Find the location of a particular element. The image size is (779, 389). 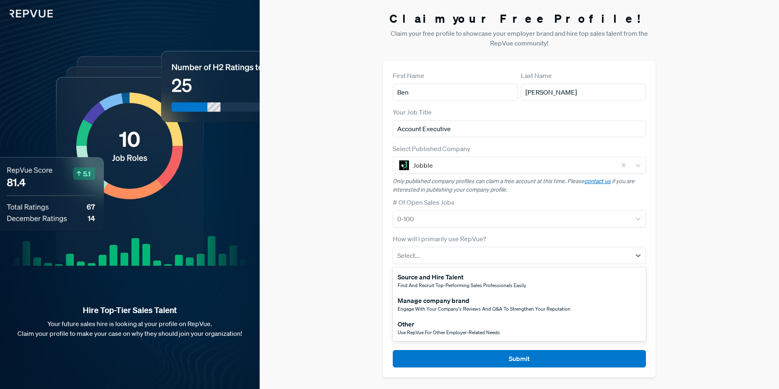

strong: Hire Top-Tier Sales Talent is located at coordinates (130, 310).